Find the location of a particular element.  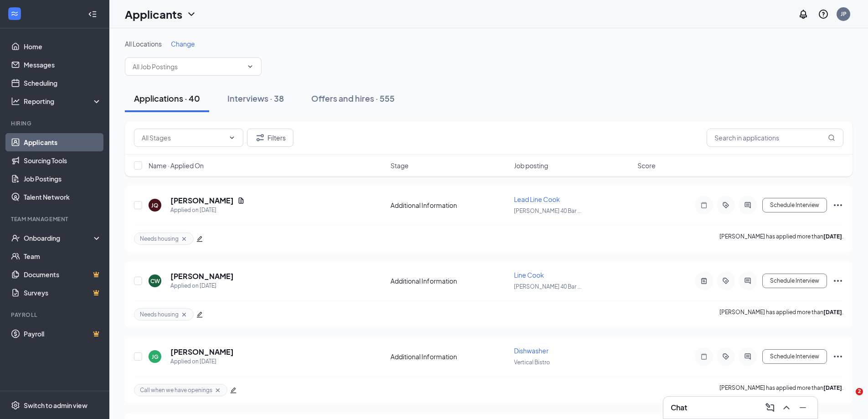

div: Payroll is located at coordinates (55, 314).